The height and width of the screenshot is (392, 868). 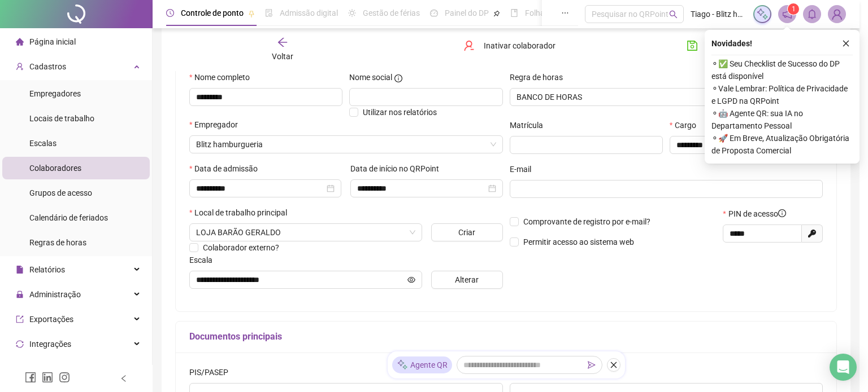 I want to click on span: close, so click(x=846, y=43).